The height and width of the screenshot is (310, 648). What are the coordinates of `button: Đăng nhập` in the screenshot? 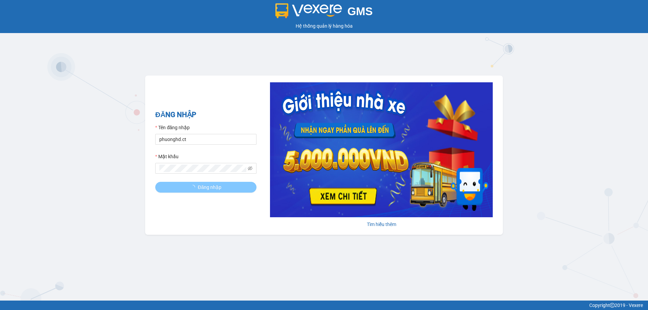 It's located at (206, 187).